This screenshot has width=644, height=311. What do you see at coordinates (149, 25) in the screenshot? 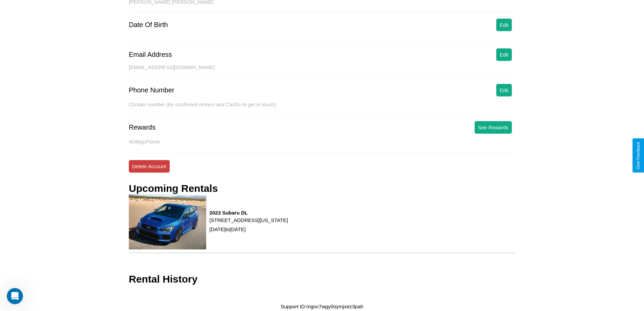
I see `div: Date Of Birth` at bounding box center [149, 25].